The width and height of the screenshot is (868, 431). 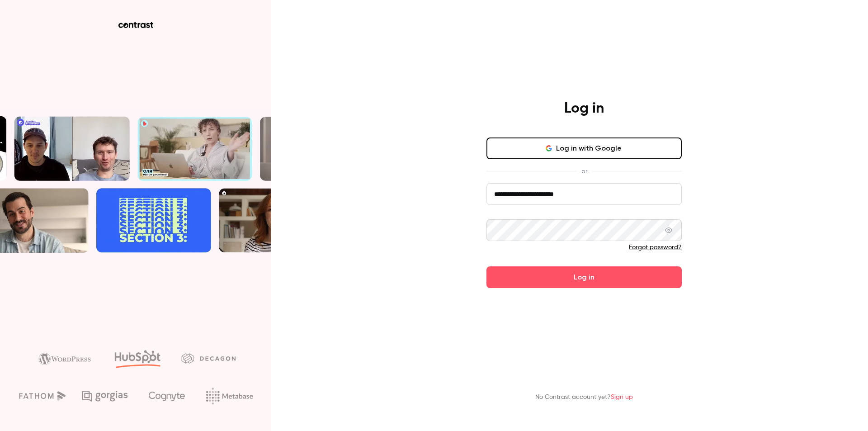 What do you see at coordinates (584, 109) in the screenshot?
I see `h4: Log in` at bounding box center [584, 109].